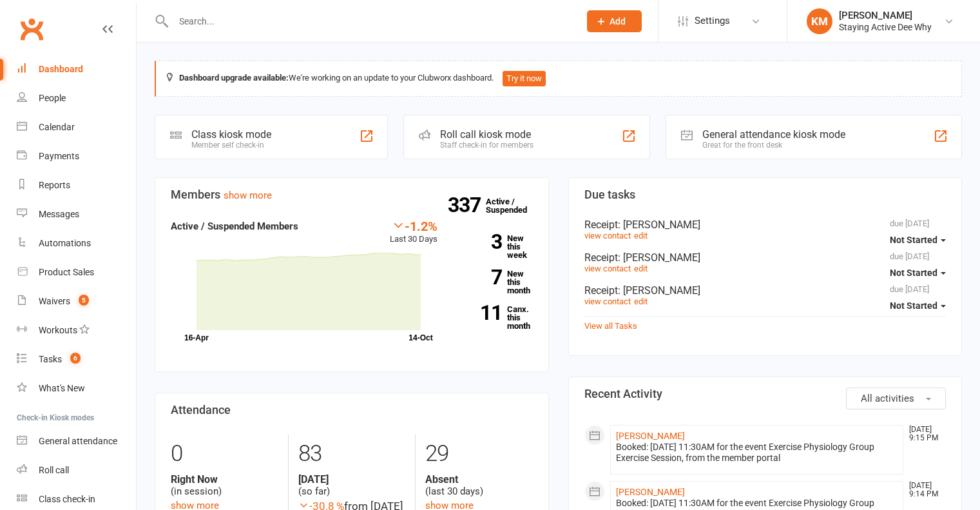  I want to click on strong: 3, so click(479, 242).